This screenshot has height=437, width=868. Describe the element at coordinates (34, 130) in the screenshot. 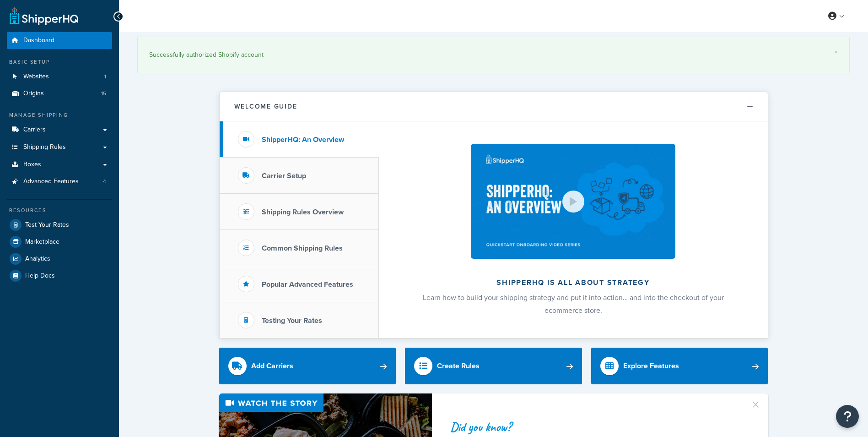

I see `span: Carriers` at that location.